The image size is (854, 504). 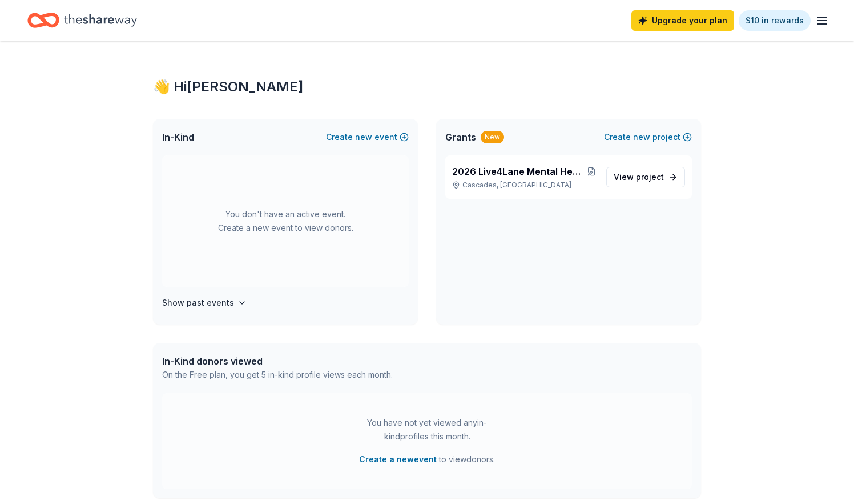 What do you see at coordinates (639, 177) in the screenshot?
I see `span: View` at bounding box center [639, 177].